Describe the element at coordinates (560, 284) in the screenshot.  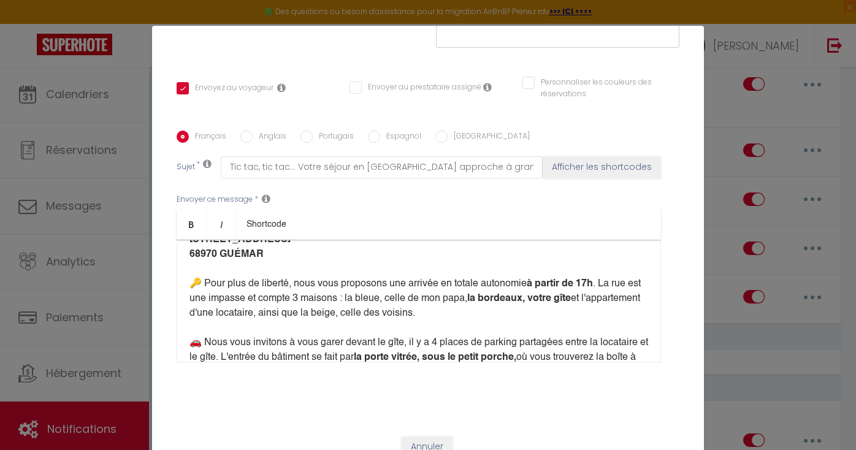
I see `b: à partir de 17h` at that location.